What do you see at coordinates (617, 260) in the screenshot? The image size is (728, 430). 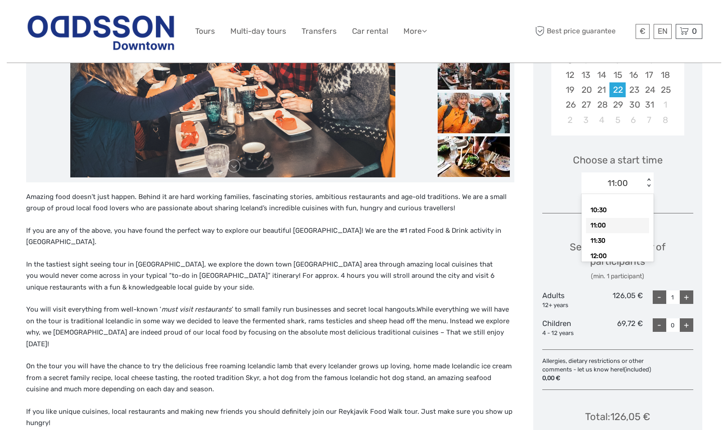 I see `div: Select the number of participants` at bounding box center [617, 260].